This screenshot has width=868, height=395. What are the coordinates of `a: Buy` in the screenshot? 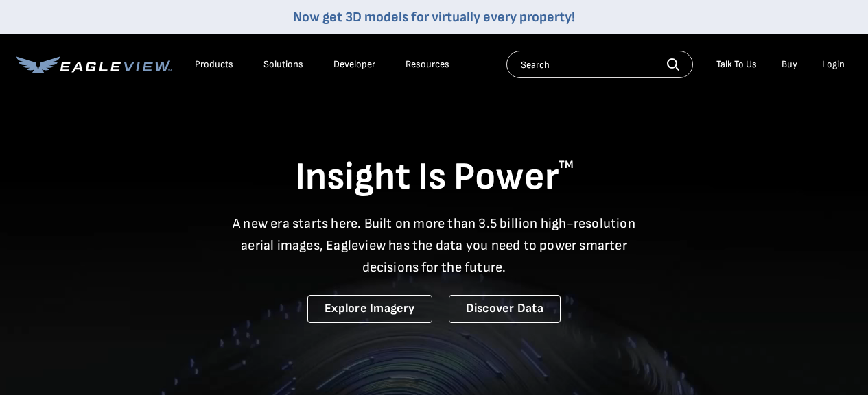 It's located at (789, 64).